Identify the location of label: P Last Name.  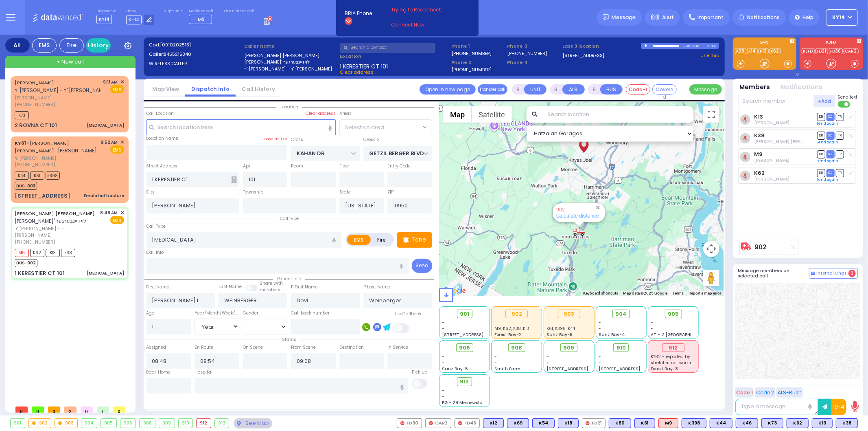
(377, 287).